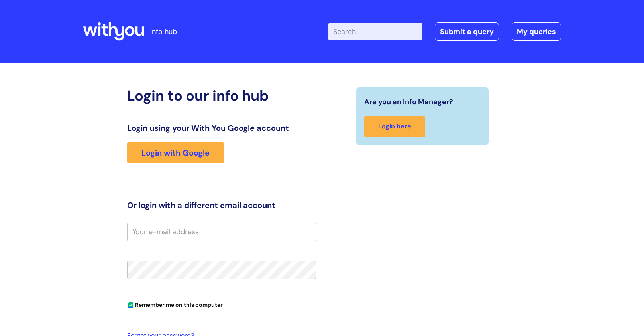 This screenshot has height=336, width=644. What do you see at coordinates (394, 126) in the screenshot?
I see `a: Login here` at bounding box center [394, 126].